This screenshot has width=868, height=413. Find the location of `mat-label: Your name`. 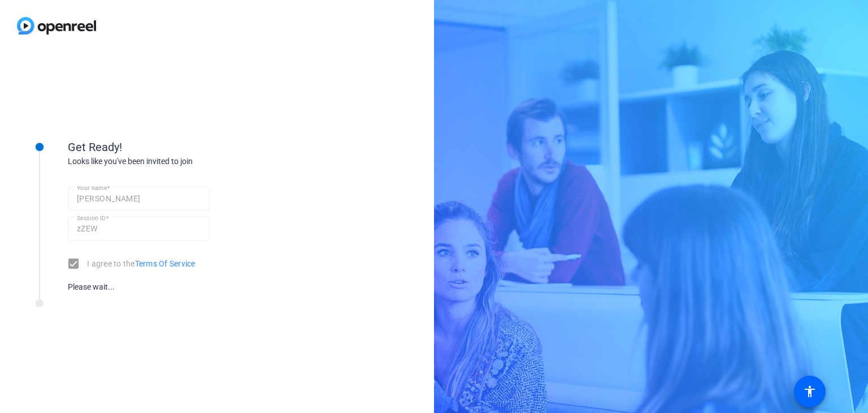

mat-label: Your name is located at coordinates (92, 188).